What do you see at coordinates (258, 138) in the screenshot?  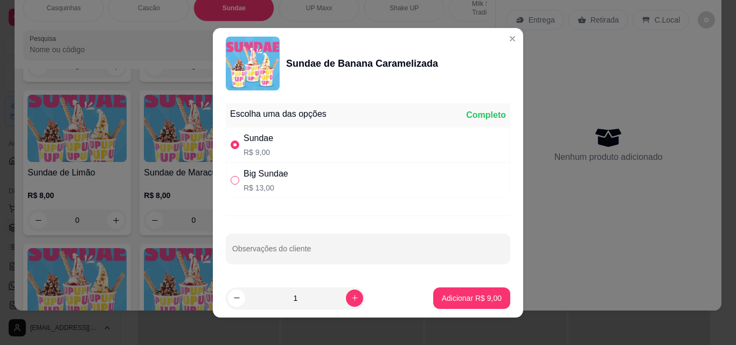 I see `div: Sundae` at bounding box center [258, 138].